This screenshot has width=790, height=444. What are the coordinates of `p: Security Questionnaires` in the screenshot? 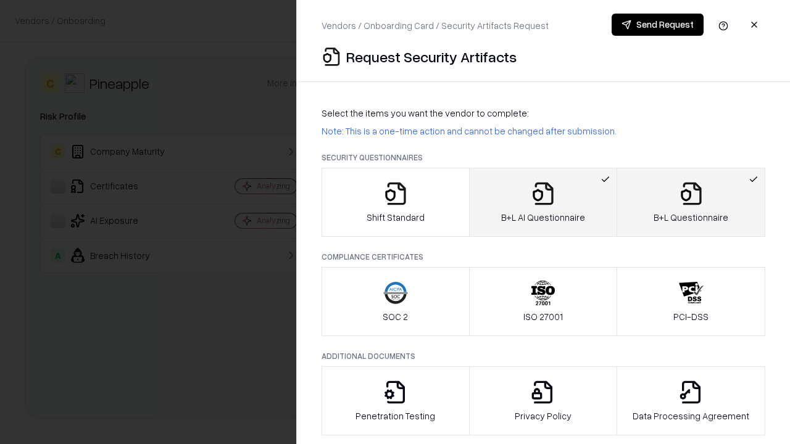 It's located at (543, 157).